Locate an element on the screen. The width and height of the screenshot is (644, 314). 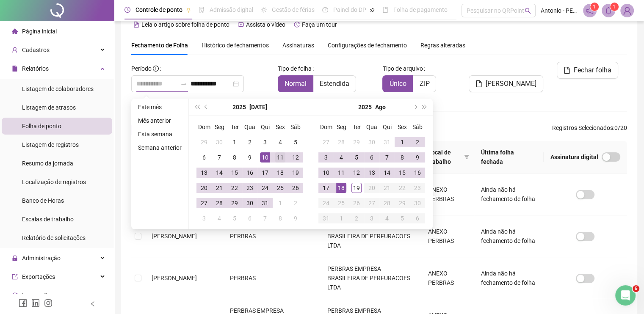
sup: 1 is located at coordinates (595, 7).